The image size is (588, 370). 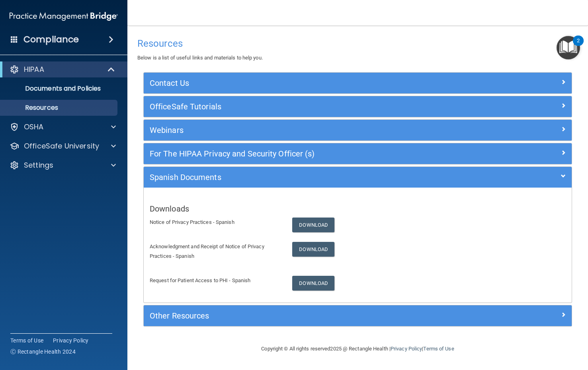 What do you see at coordinates (63, 165) in the screenshot?
I see `a: Settings` at bounding box center [63, 165].